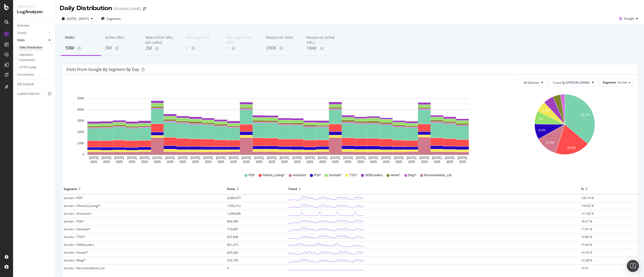 The width and height of the screenshot is (644, 277). Describe the element at coordinates (162, 48) in the screenshot. I see `div: 2M` at that location.